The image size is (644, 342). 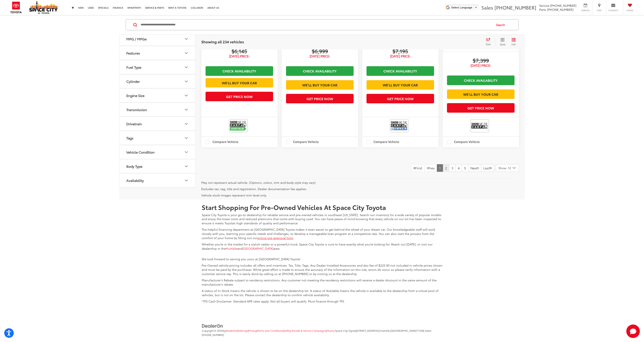 I want to click on a: 4, so click(x=459, y=168).